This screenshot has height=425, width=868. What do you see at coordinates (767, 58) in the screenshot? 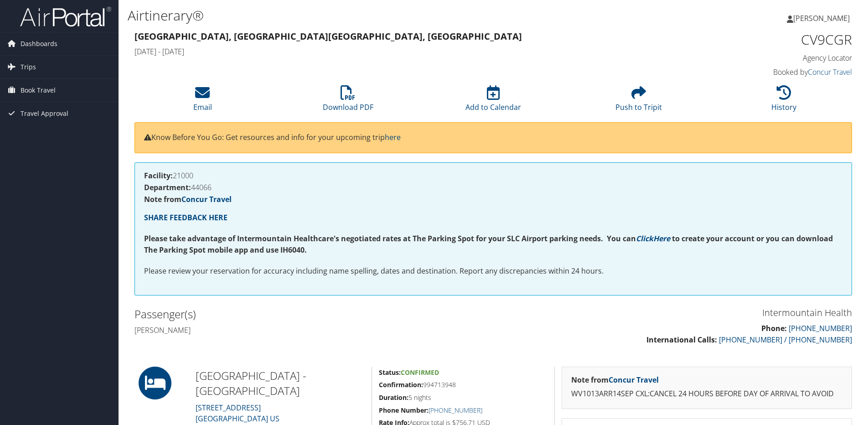
I see `h4: Agency Locator` at bounding box center [767, 58].